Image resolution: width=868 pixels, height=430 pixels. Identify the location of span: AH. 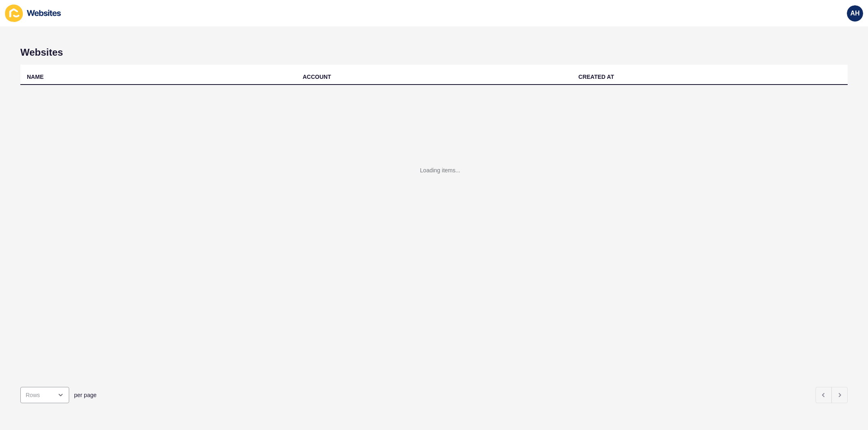
(854, 13).